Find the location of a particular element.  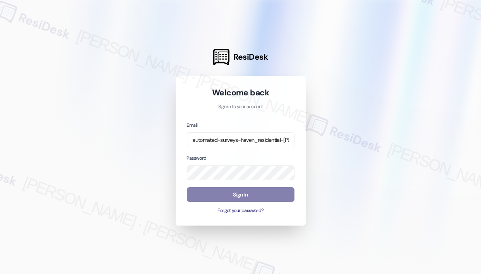

button: Forgot your password? is located at coordinates (241, 210).